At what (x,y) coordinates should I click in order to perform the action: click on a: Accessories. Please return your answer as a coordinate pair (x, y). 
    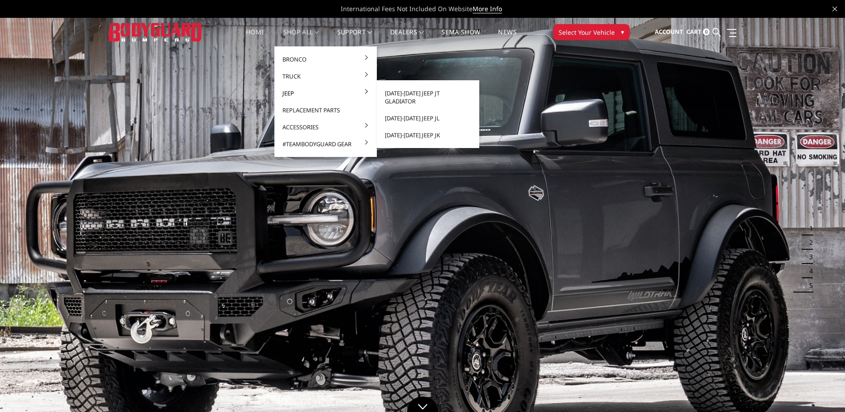
    Looking at the image, I should click on (326, 127).